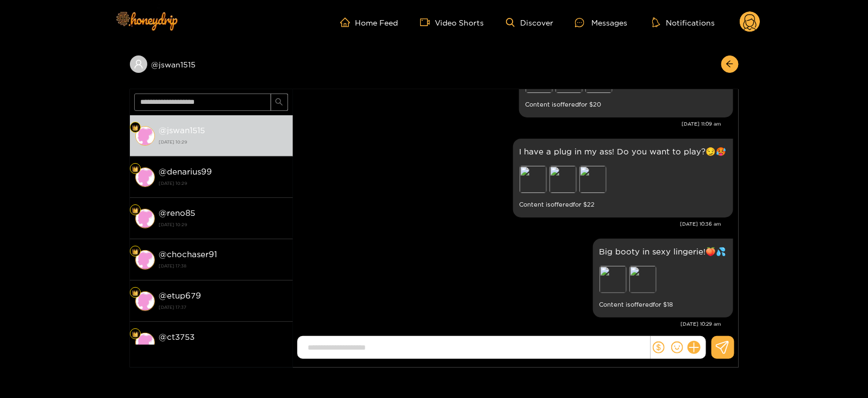 The image size is (868, 398). What do you see at coordinates (659, 347) in the screenshot?
I see `span: dollar` at bounding box center [659, 347].